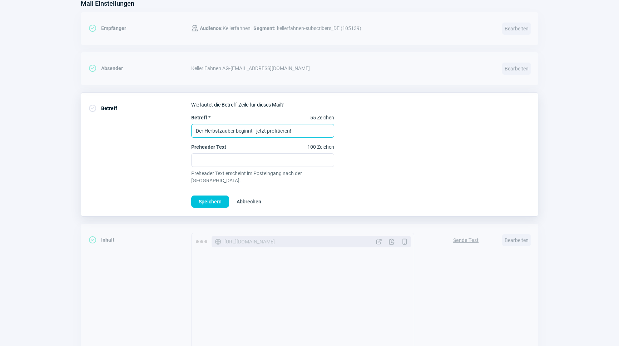 The width and height of the screenshot is (619, 346). I want to click on input: Betreff *55 Zeichen, so click(263, 131).